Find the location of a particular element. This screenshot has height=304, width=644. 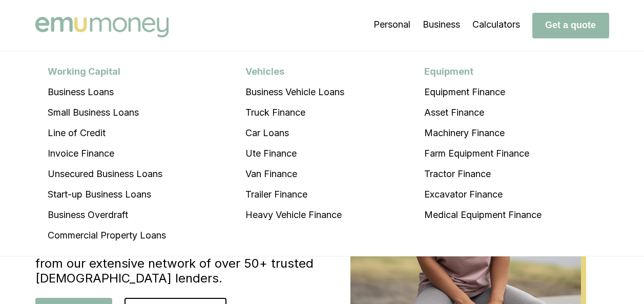

div: Vehicles is located at coordinates (294, 71).